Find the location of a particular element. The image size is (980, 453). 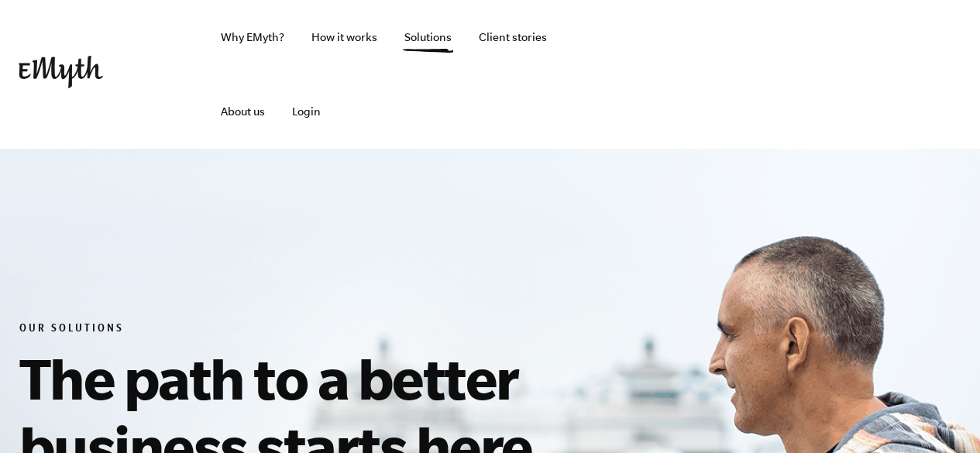

img: EMyth is located at coordinates (60, 72).